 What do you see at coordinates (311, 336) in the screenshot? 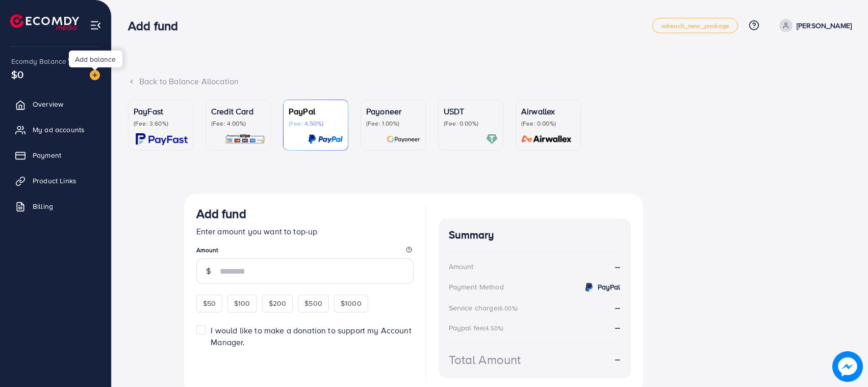
I see `span: I would like to make a donation to support my Account Manager.` at bounding box center [311, 336].